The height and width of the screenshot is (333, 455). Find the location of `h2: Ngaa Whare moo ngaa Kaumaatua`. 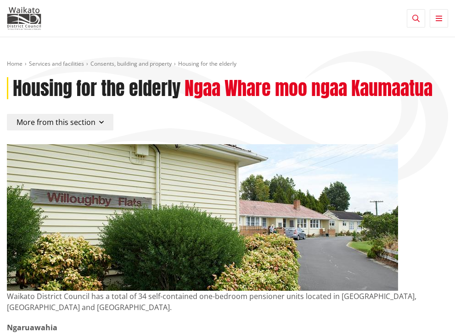

h2: Ngaa Whare moo ngaa Kaumaatua is located at coordinates (308, 88).